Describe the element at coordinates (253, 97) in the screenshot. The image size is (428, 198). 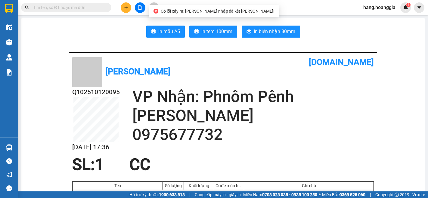
I see `h2: VP Nhận: Phnôm Pênh` at that location.